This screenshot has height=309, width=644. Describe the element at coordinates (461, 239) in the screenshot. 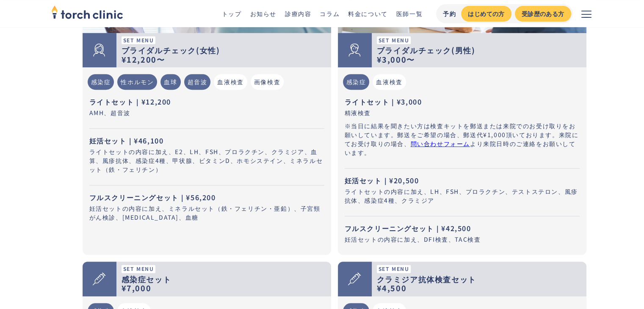

I see `p: 妊活セットの内容に加え、DFI検査、TAC検査` at that location.